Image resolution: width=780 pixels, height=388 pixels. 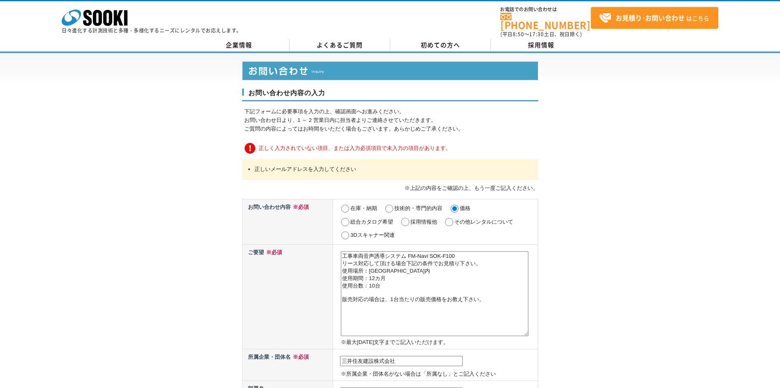 What do you see at coordinates (546, 9) in the screenshot?
I see `span: お電話でのお問い合わせは` at bounding box center [546, 9].